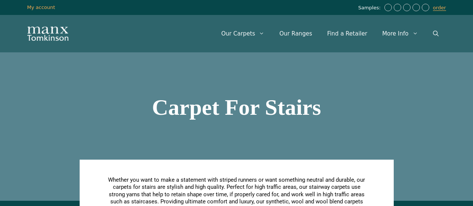 This screenshot has width=473, height=206. What do you see at coordinates (370, 8) in the screenshot?
I see `span: Samples:` at bounding box center [370, 8].